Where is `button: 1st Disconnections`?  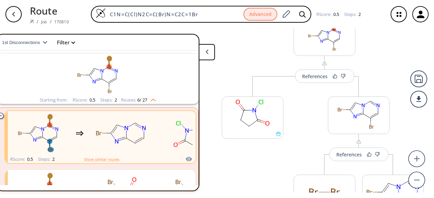
button: 1st Disconnections is located at coordinates (27, 42).